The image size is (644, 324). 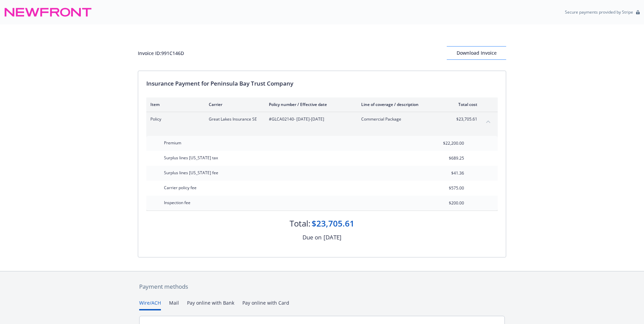 I want to click on div: Carrier, so click(x=233, y=104).